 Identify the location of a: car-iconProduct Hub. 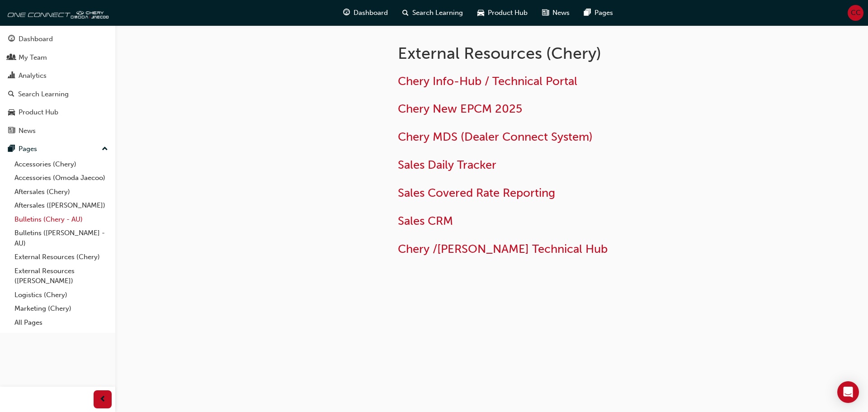
(502, 13).